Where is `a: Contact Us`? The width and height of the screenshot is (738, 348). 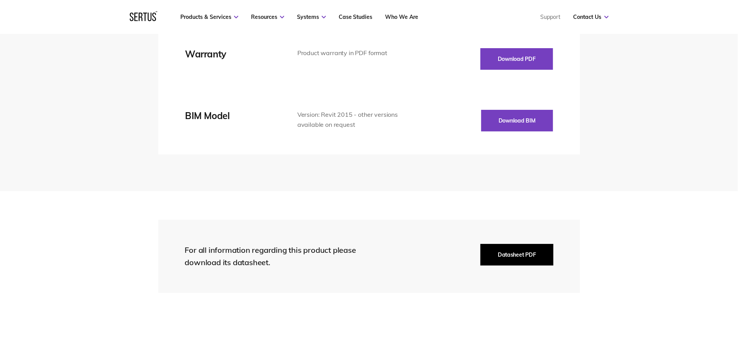
a: Contact Us is located at coordinates (590, 17).